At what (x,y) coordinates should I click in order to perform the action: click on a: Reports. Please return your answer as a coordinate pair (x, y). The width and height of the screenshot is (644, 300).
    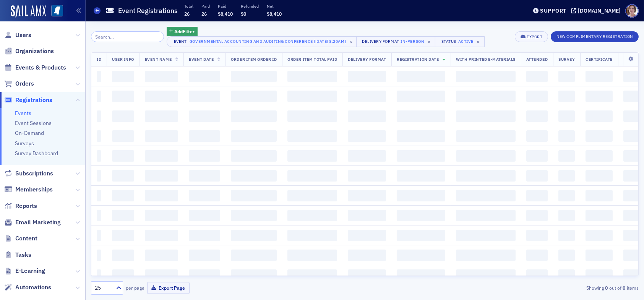
    Looking at the image, I should click on (21, 206).